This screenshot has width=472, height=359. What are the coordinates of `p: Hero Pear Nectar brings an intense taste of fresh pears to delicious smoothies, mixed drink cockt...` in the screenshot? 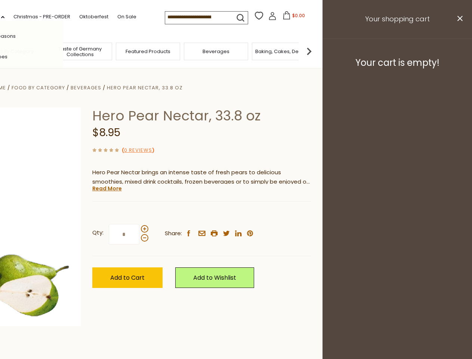 It's located at (201, 177).